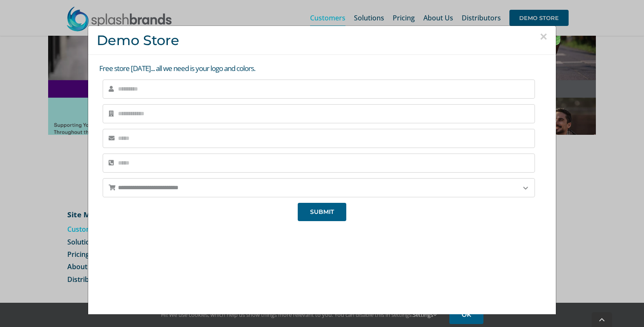 This screenshot has width=644, height=327. I want to click on span: SUBMIT, so click(322, 212).